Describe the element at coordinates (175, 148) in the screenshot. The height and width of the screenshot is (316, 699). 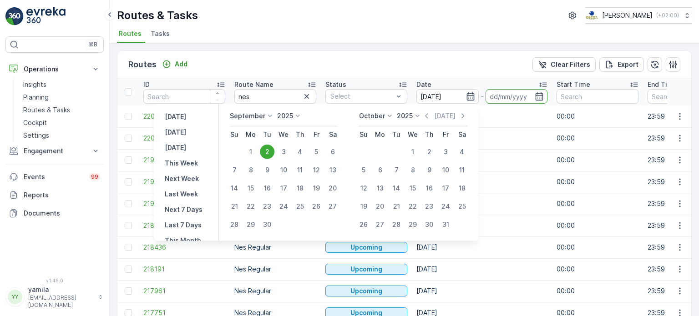
I see `button: Tomorrow` at that location.